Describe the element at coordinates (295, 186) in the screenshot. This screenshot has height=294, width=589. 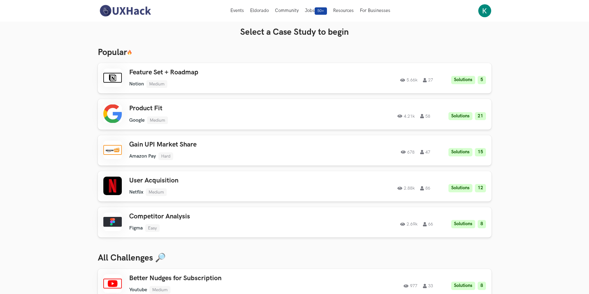
I see `a: User AcquisitionNetflixMedium2.88k86Solutions12` at that location.